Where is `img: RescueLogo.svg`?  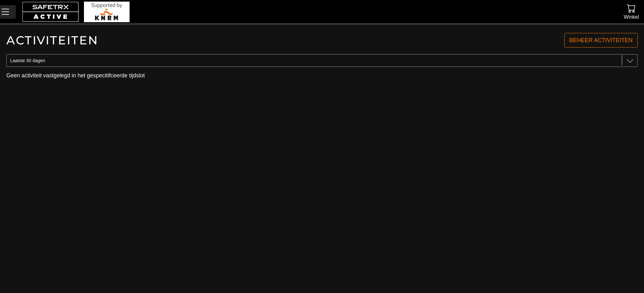
img: RescueLogo.svg is located at coordinates (107, 12).